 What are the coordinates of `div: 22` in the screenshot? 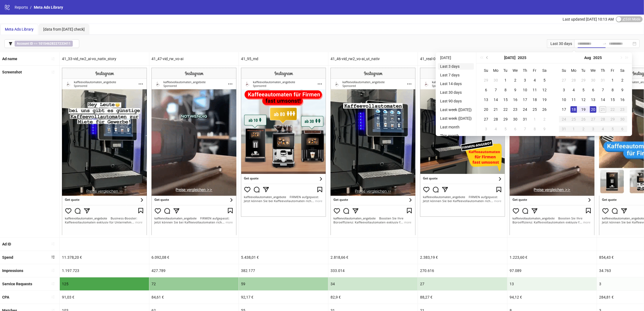 It's located at (505, 110).